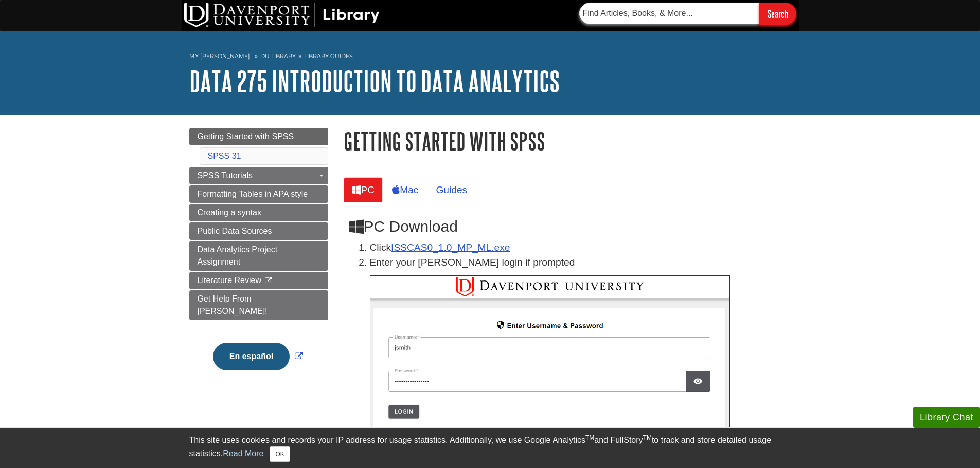 This screenshot has height=468, width=980. What do you see at coordinates (243, 453) in the screenshot?
I see `a: Read More` at bounding box center [243, 453].